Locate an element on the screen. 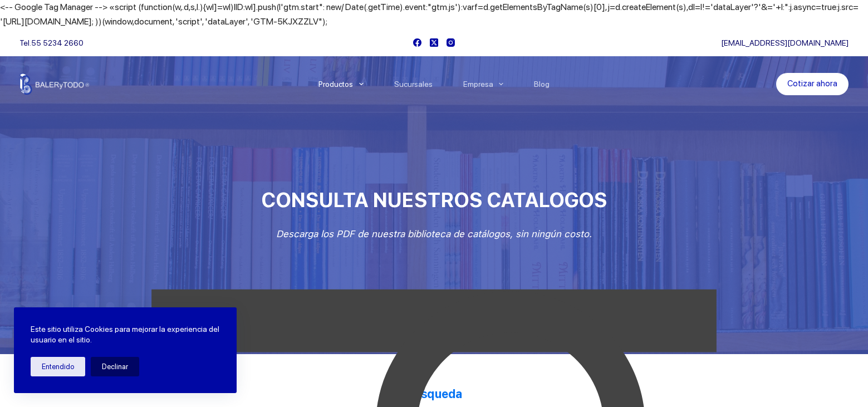 This screenshot has width=868, height=407. a: 55 5234 2660 is located at coordinates (57, 43).